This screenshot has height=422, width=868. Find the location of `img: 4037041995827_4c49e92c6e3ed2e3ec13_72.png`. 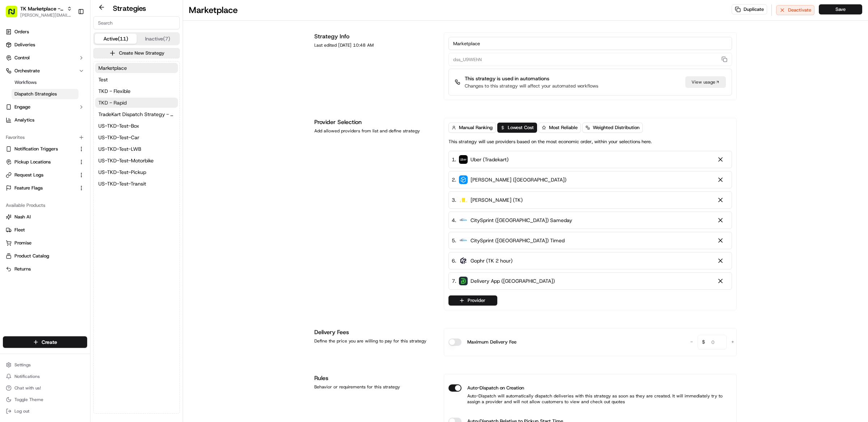

img: 4037041995827_4c49e92c6e3ed2e3ec13_72.png is located at coordinates (22, 76).